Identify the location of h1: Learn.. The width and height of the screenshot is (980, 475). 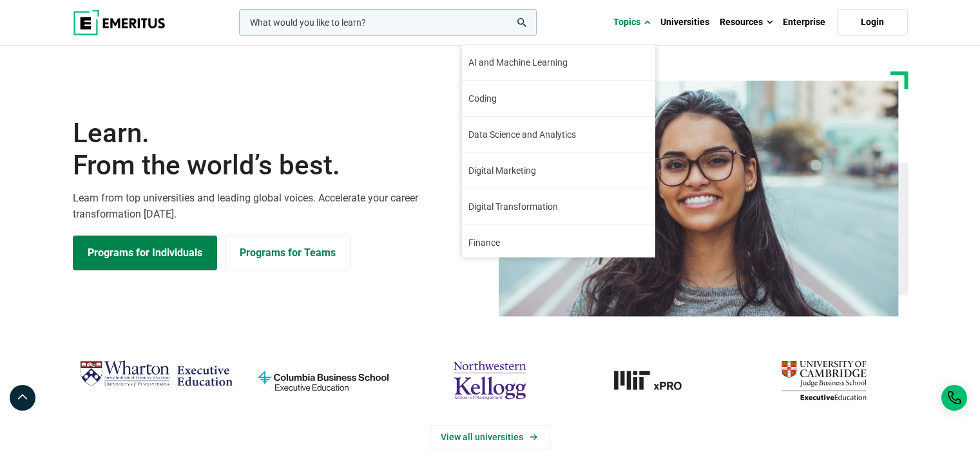
(278, 149).